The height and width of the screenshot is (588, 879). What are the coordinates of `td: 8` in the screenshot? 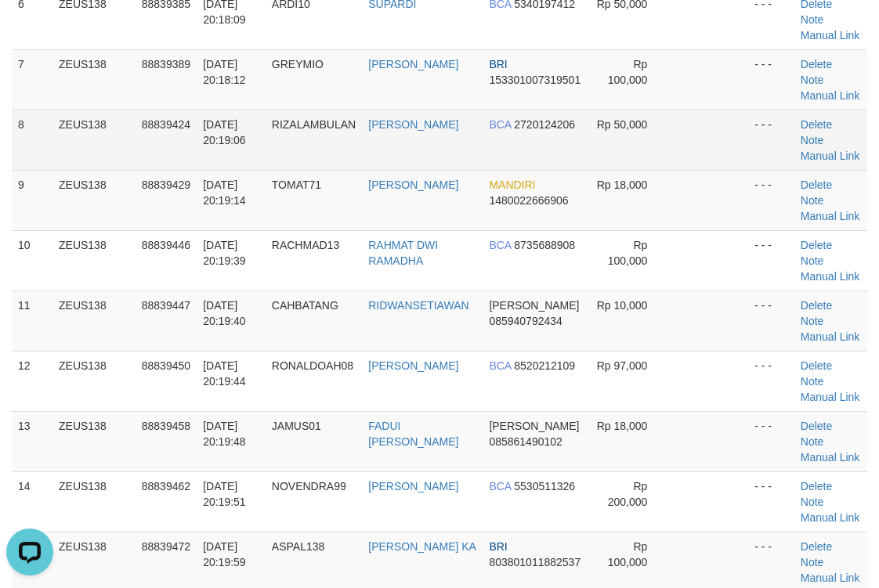 It's located at (32, 139).